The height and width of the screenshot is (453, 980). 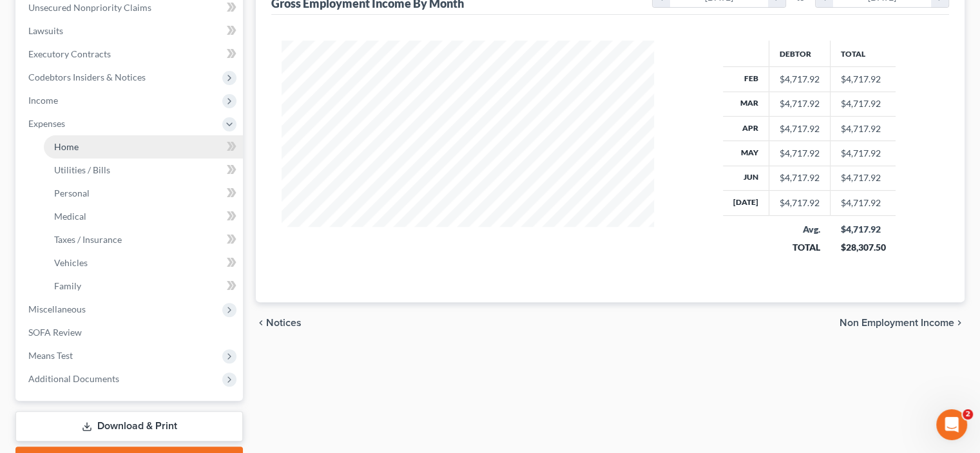 I want to click on span: Personal, so click(x=71, y=193).